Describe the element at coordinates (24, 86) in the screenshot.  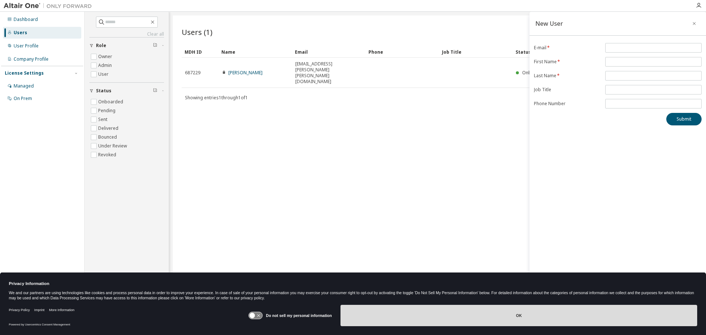
I see `div: Managed` at that location.